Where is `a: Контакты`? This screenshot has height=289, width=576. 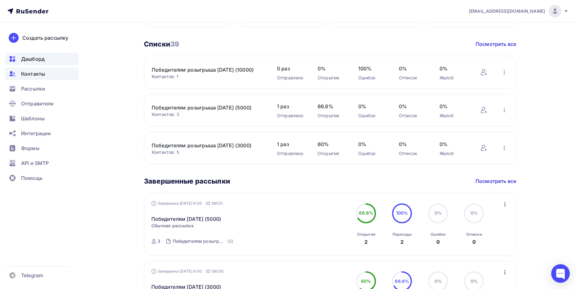 a: Контакты is located at coordinates (42, 74).